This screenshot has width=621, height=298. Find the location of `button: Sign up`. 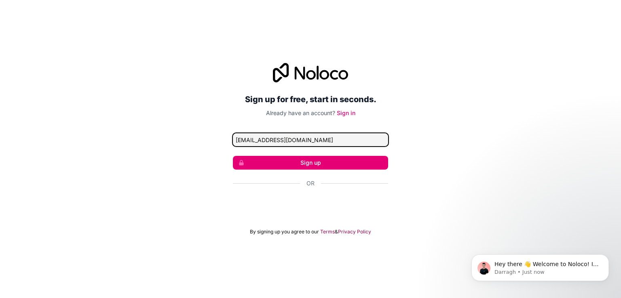

button: Sign up is located at coordinates (311, 163).